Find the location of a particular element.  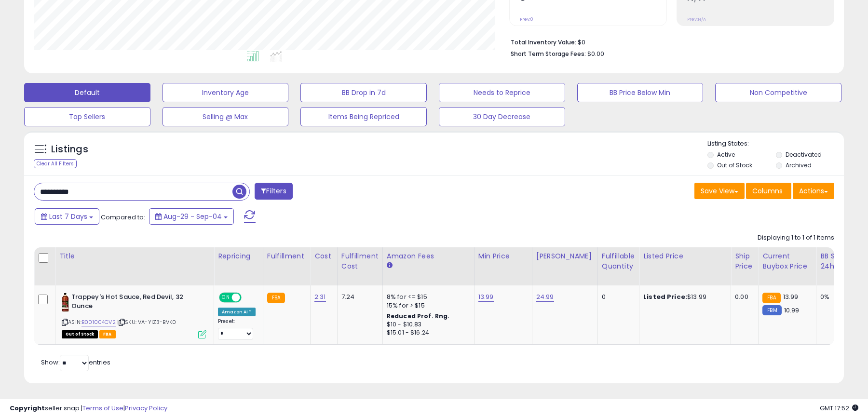

button: Columns is located at coordinates (769, 191).